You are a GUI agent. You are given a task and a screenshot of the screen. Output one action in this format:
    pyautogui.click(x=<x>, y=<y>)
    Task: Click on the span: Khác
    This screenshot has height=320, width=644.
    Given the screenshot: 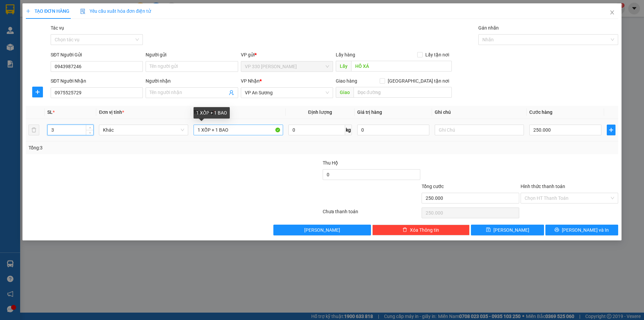 What is the action you would take?
    pyautogui.click(x=144, y=130)
    